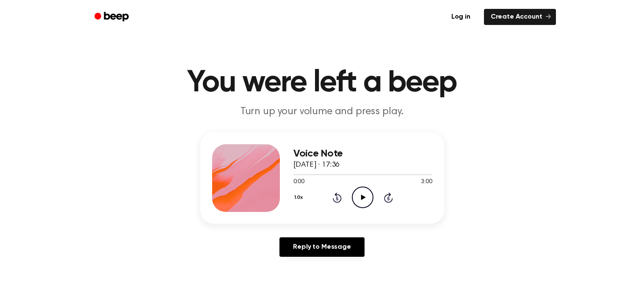 The height and width of the screenshot is (294, 644). I want to click on span: 0:00, so click(298, 182).